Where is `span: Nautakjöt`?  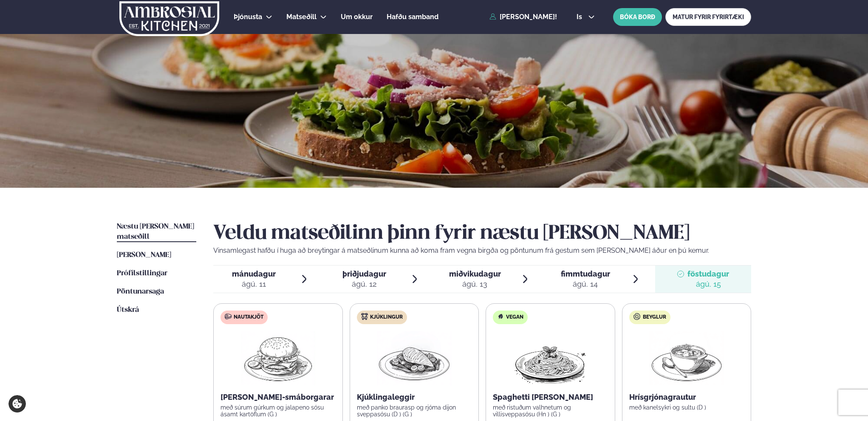
span: Nautakjöt is located at coordinates (249, 318).